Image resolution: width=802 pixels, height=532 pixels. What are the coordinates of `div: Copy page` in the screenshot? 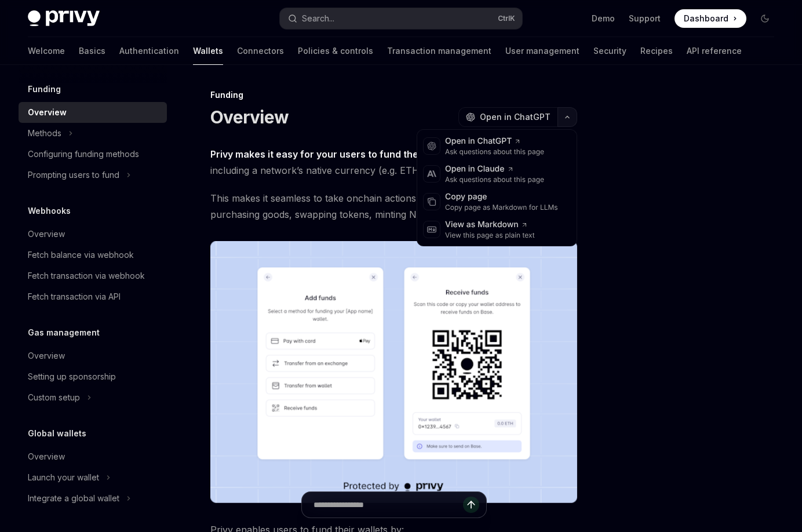 It's located at (501, 197).